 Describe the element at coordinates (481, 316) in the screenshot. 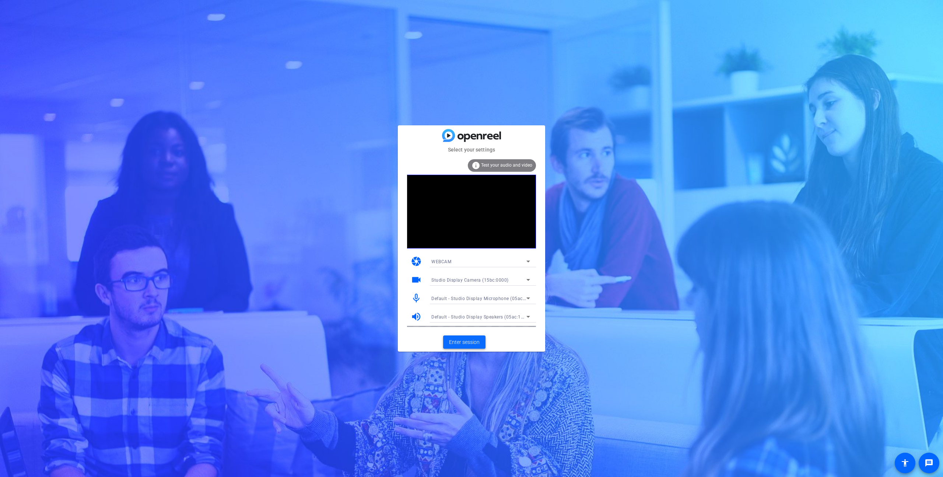

I see `span: Default - Studio Display Speakers (05ac:1114)` at that location.